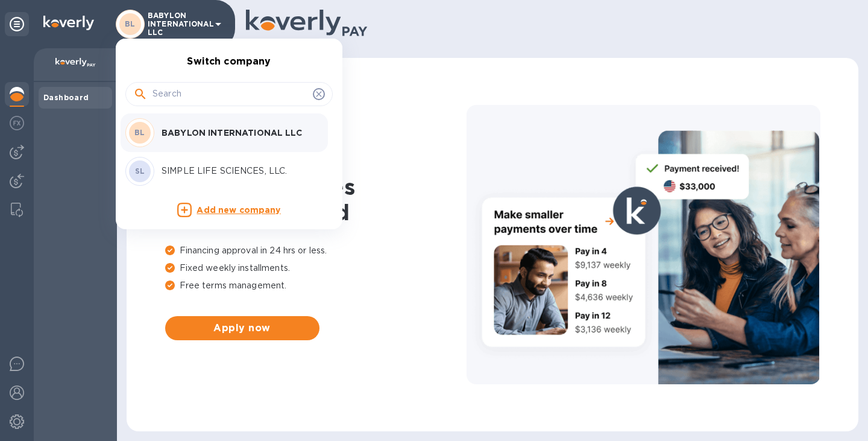 The image size is (868, 441). What do you see at coordinates (238, 132) in the screenshot?
I see `p: BABYLON INTERNATIONAL LLC` at bounding box center [238, 132].